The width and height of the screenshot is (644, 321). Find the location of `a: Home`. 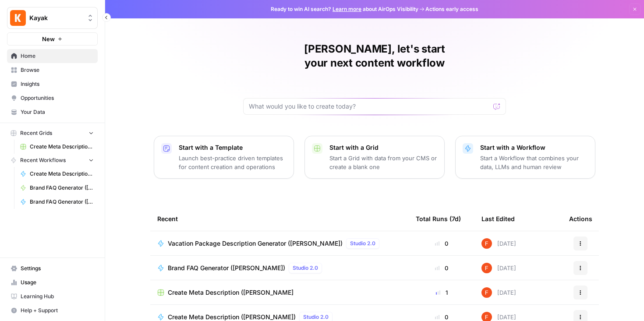

a: Home is located at coordinates (52, 56).